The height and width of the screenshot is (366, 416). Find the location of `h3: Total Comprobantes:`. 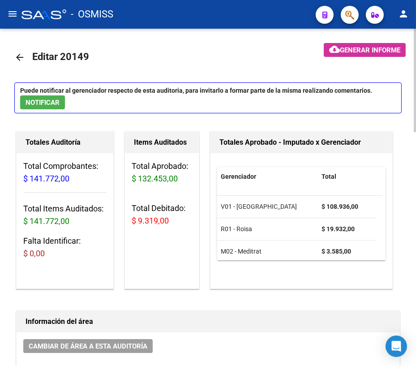

h3: Total Comprobantes: is located at coordinates (65, 172).